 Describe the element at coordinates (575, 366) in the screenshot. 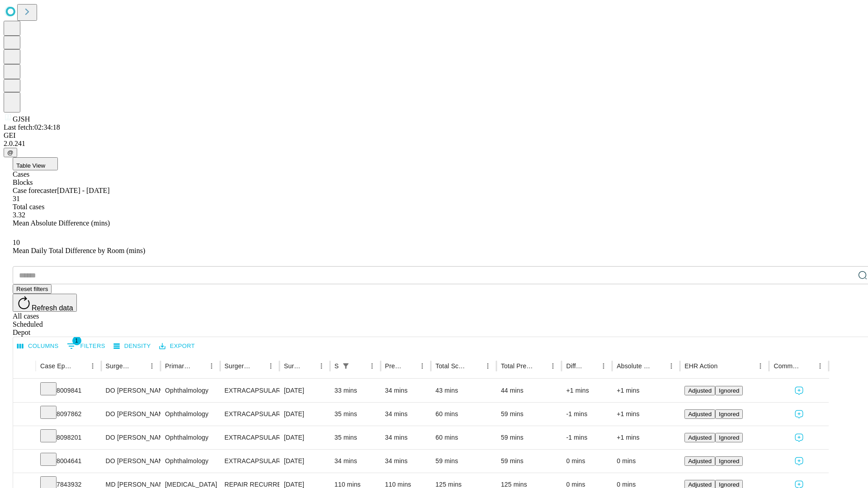

I see `div: Difference` at that location.